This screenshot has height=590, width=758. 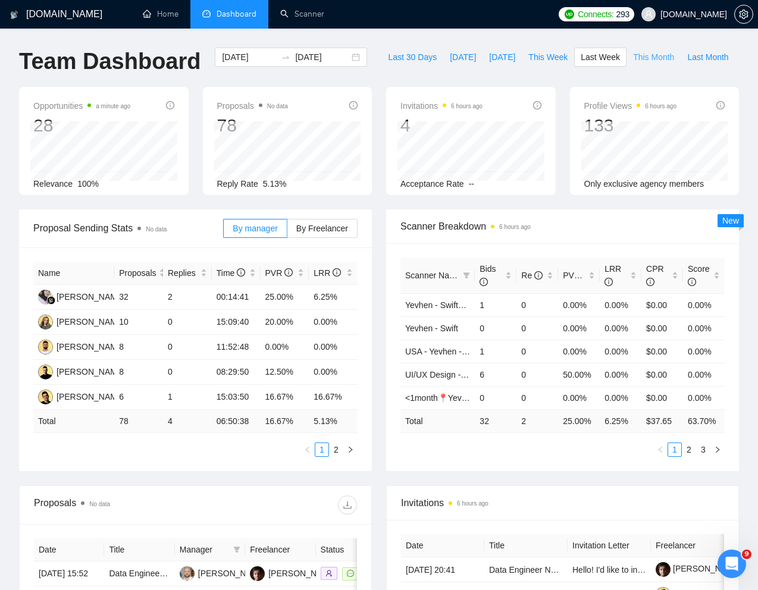 I want to click on th: Invitation Letter, so click(x=609, y=545).